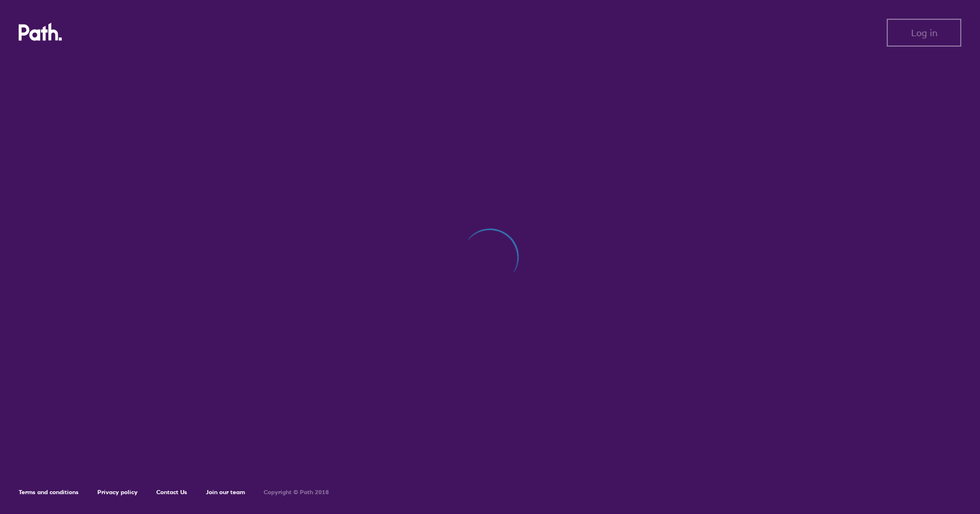  I want to click on span: Log in, so click(924, 33).